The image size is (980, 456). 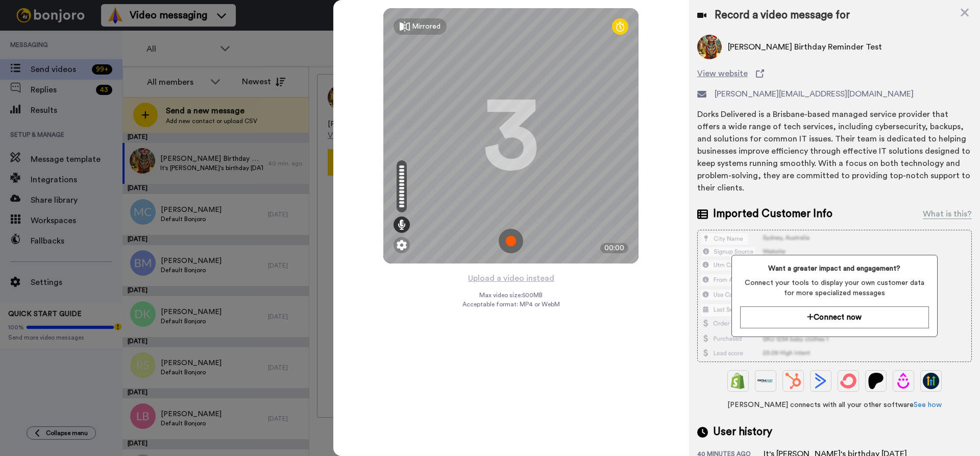 I want to click on img: Shopify, so click(x=738, y=382).